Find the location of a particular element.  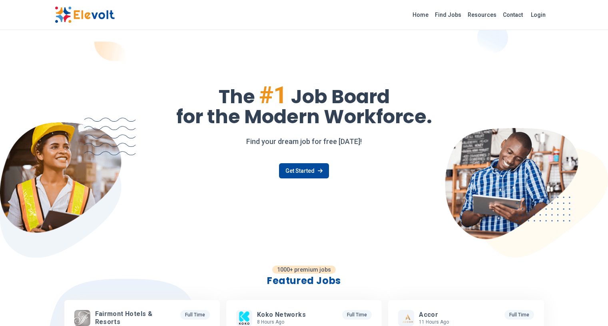

img: Koko Networks is located at coordinates (244, 318).